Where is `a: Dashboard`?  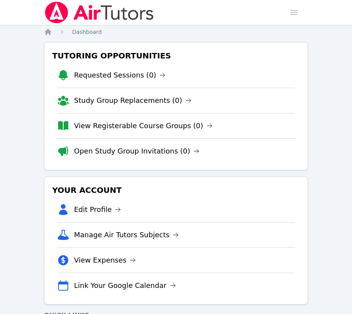 a: Dashboard is located at coordinates (87, 32).